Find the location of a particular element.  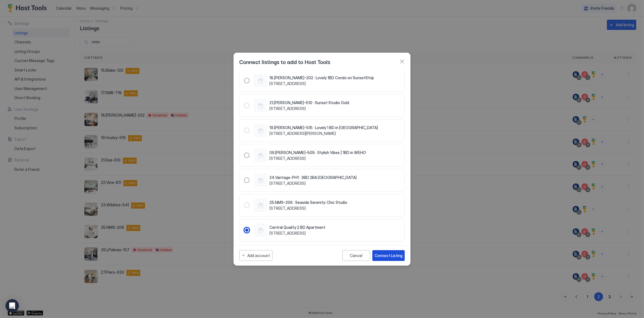

button: Cancel is located at coordinates (357, 255).